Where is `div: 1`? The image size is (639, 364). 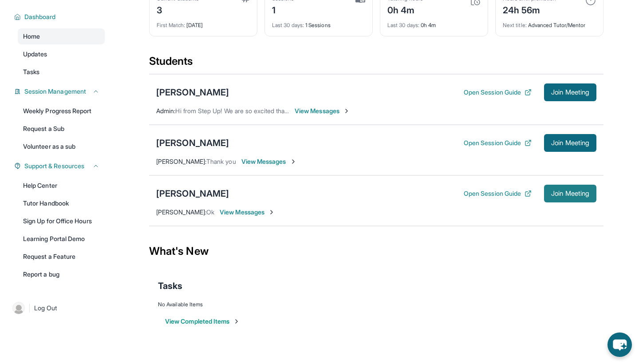
div: 1 is located at coordinates (283, 9).